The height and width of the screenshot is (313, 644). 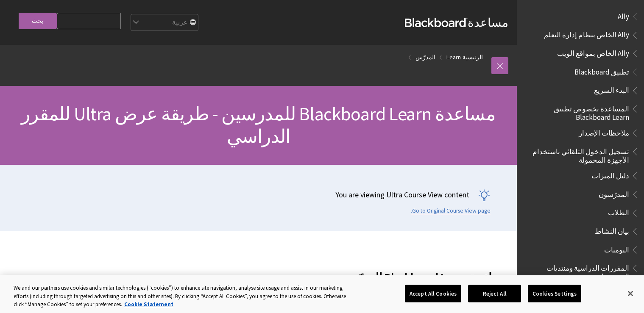 What do you see at coordinates (473, 57) in the screenshot?
I see `a: الرئيسية` at bounding box center [473, 57].